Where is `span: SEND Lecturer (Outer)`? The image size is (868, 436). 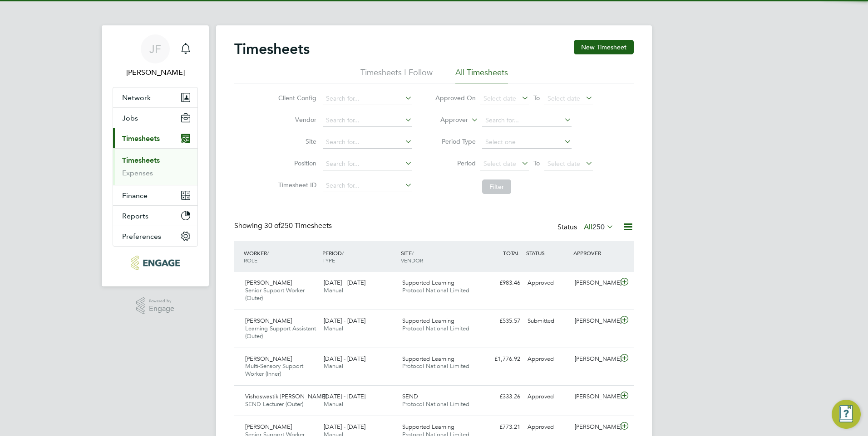
span: SEND Lecturer (Outer) is located at coordinates (274, 404).